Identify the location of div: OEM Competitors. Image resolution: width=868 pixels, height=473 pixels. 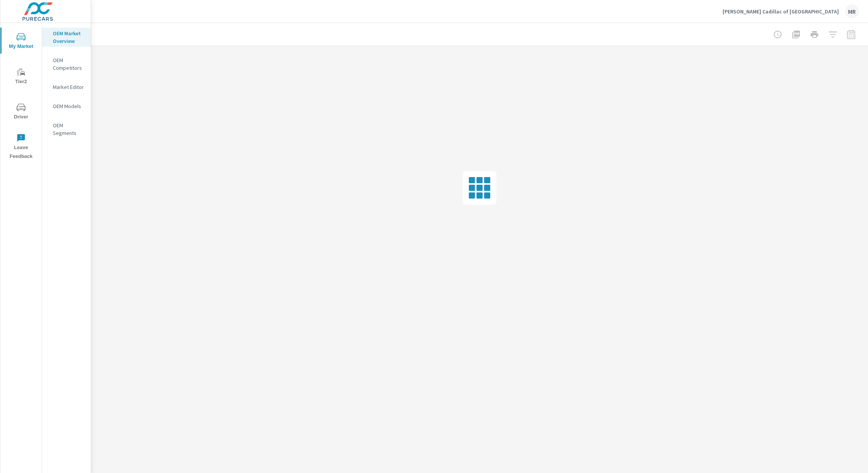
(66, 64).